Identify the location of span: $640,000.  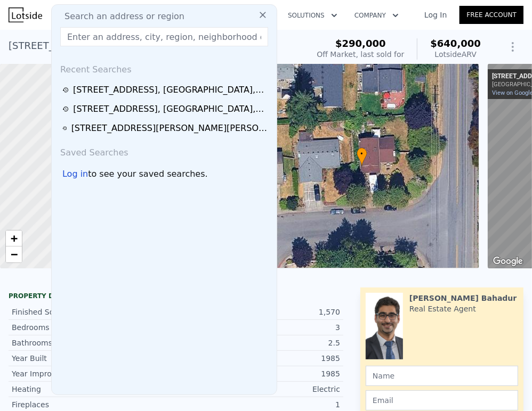
(455, 43).